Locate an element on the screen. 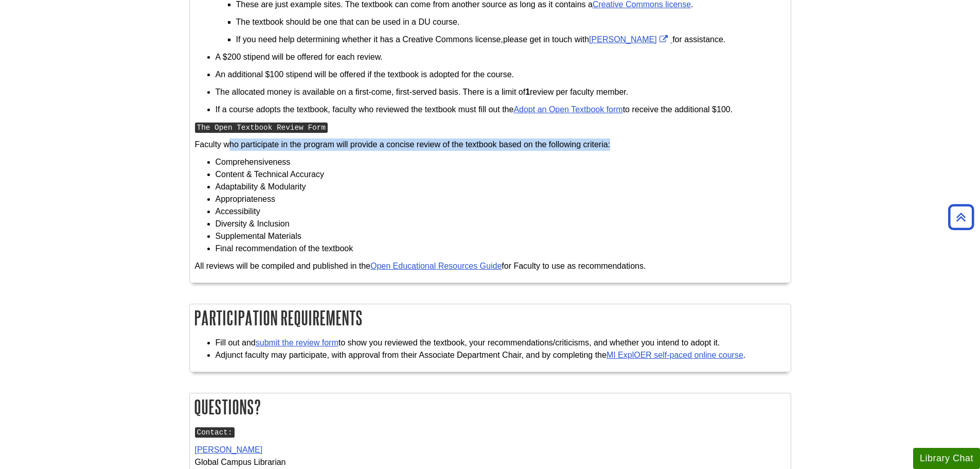 The image size is (980, 469). li: Final recommendation of the textbook is located at coordinates (500, 248).